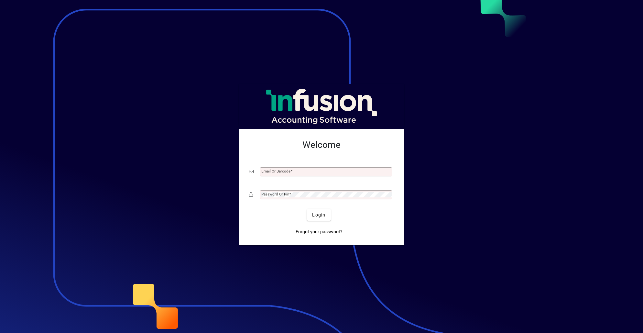  What do you see at coordinates (319, 232) in the screenshot?
I see `span: Forgot your password?` at bounding box center [319, 232].